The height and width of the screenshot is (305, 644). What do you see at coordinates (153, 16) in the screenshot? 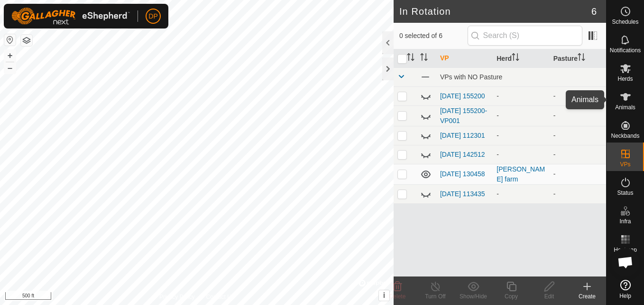
I see `span: DP` at bounding box center [153, 16].